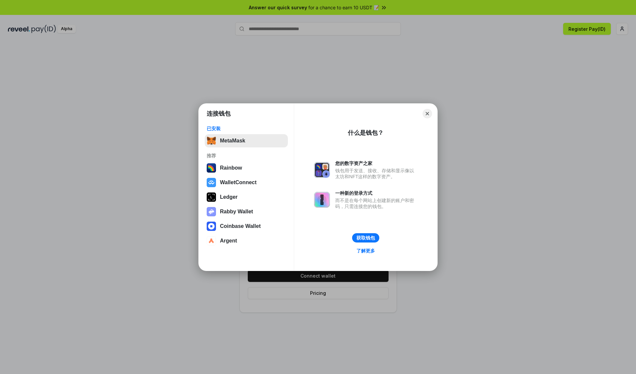  What do you see at coordinates (246, 168) in the screenshot?
I see `button: Rainbow` at bounding box center [246, 168].